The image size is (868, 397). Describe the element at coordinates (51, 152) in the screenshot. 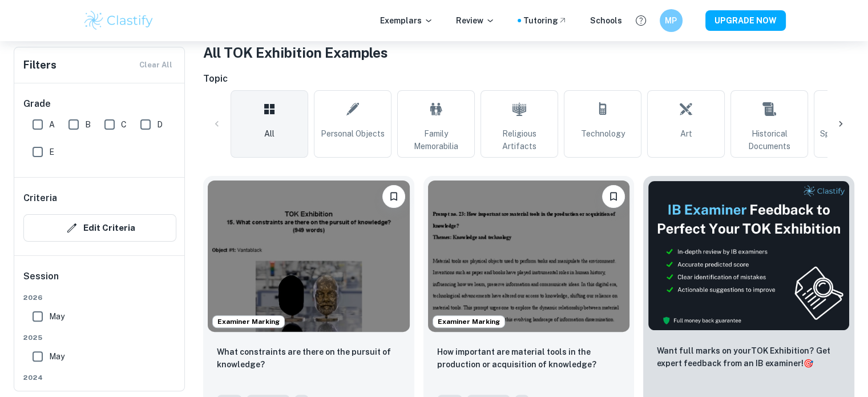

I see `span: E` at that location.